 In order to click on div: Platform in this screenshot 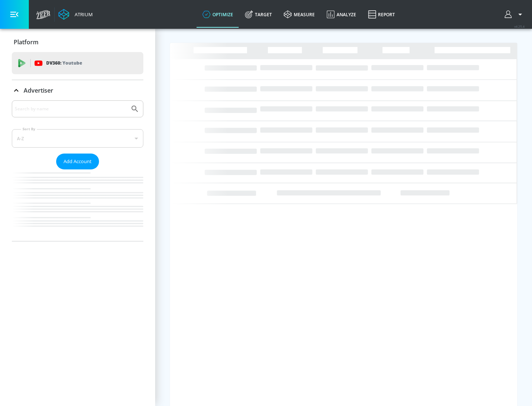, I will do `click(78, 42)`.